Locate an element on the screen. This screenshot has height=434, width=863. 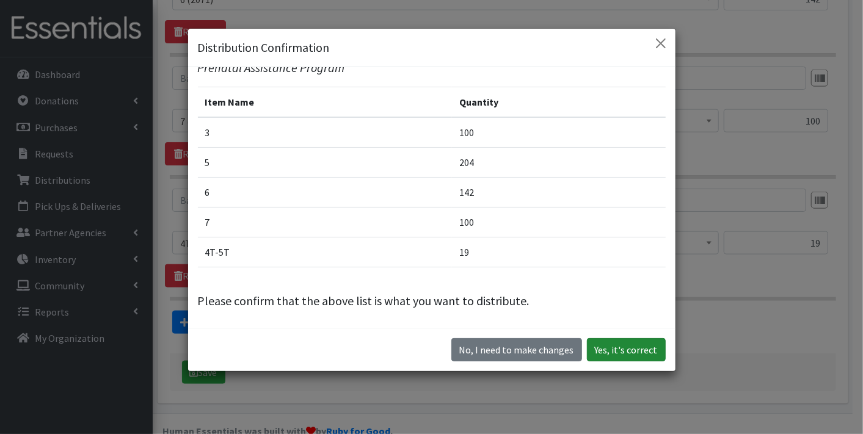
td: 7 is located at coordinates (325, 222).